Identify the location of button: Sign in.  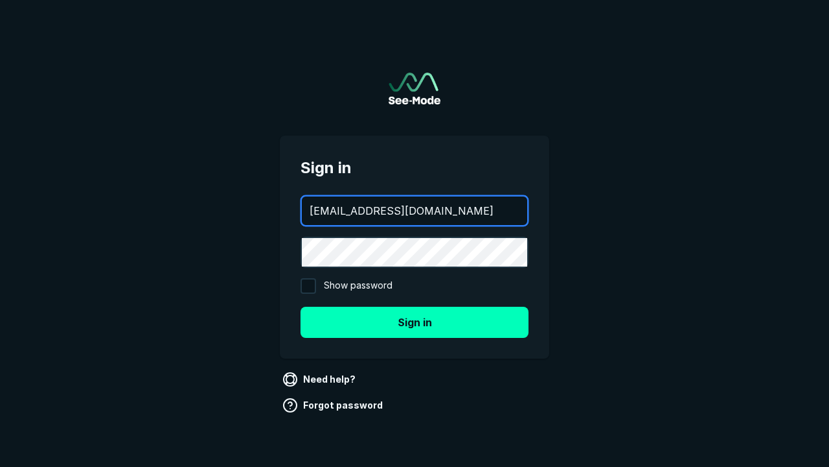
(415, 322).